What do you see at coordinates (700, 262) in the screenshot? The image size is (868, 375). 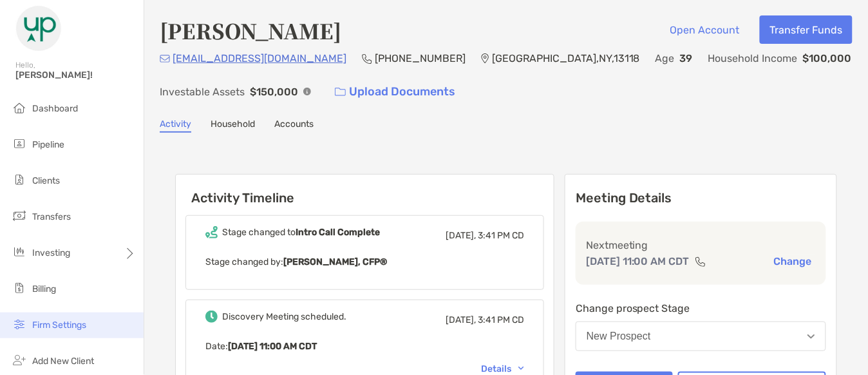 I see `img: communication type` at bounding box center [700, 262].